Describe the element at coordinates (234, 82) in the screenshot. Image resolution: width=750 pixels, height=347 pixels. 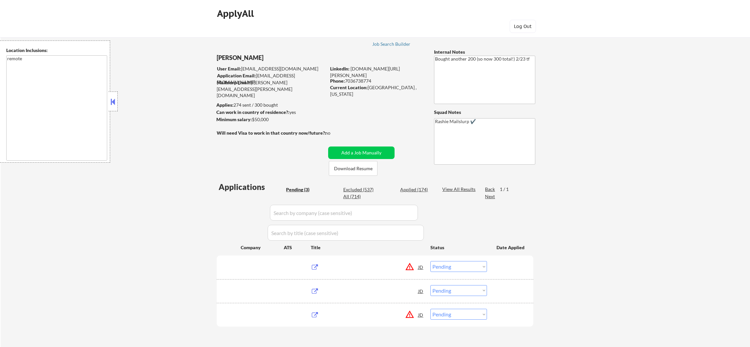
I see `strong: Mailslurp Email:` at that location.